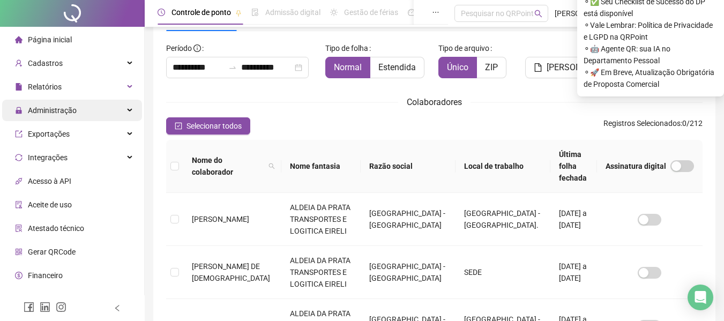  What do you see at coordinates (573, 166) in the screenshot?
I see `th: Última folha fechada` at bounding box center [573, 166].